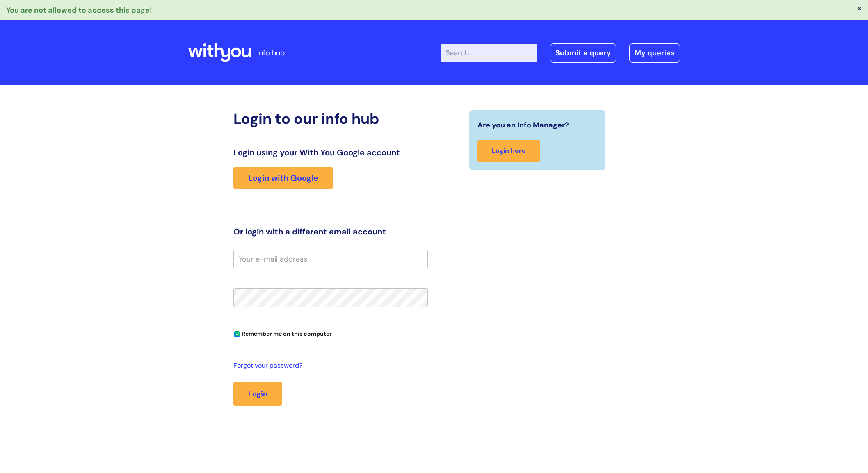 The height and width of the screenshot is (473, 868). I want to click on a: My queries, so click(655, 53).